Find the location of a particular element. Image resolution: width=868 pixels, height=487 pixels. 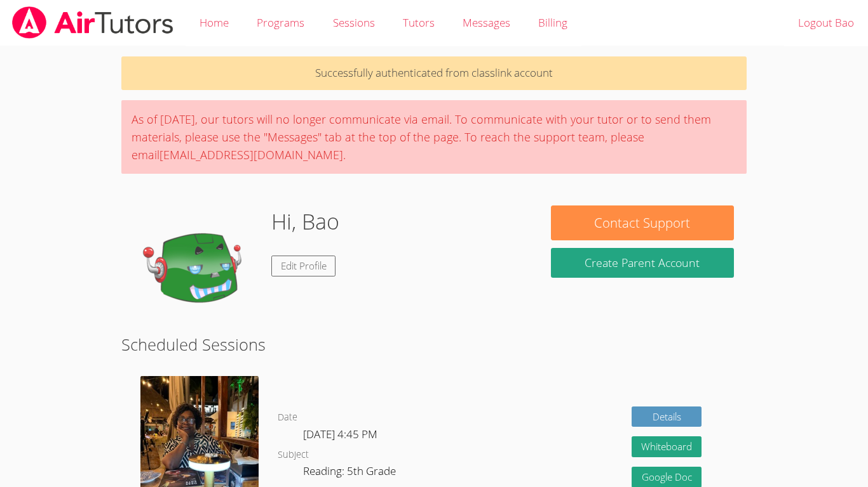

h2: Scheduled Sessions is located at coordinates (434, 345).